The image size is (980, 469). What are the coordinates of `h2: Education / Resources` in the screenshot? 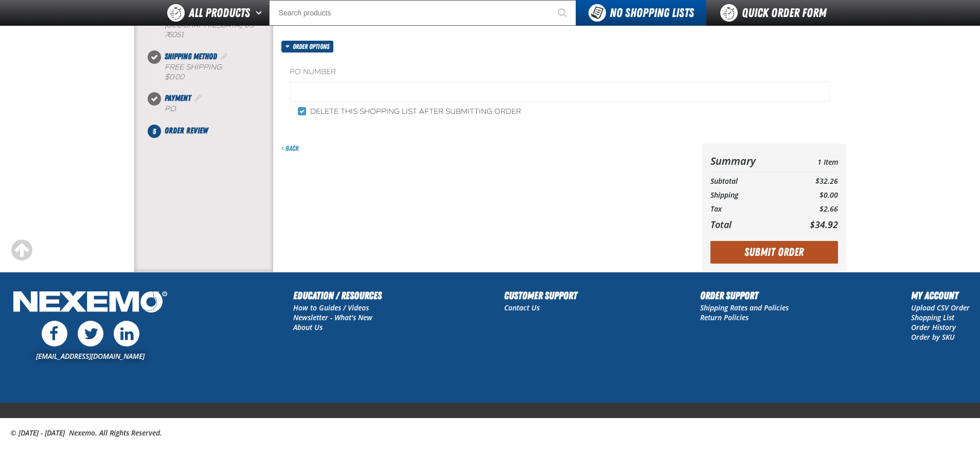 It's located at (338, 295).